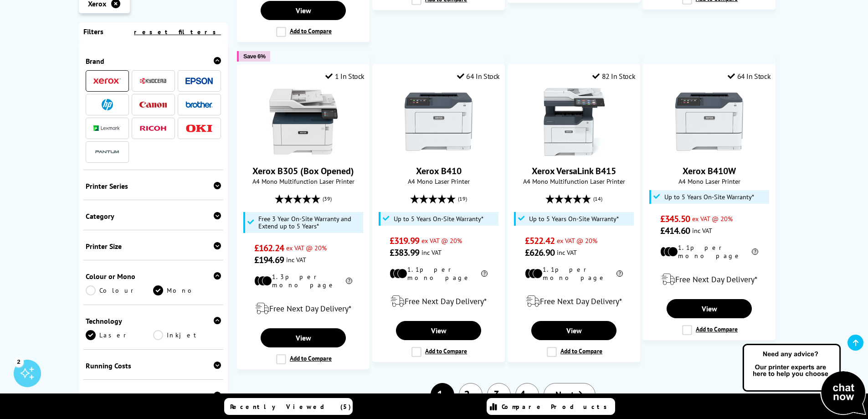  Describe the element at coordinates (291, 407) in the screenshot. I see `span: Recently Viewed (5)` at that location.